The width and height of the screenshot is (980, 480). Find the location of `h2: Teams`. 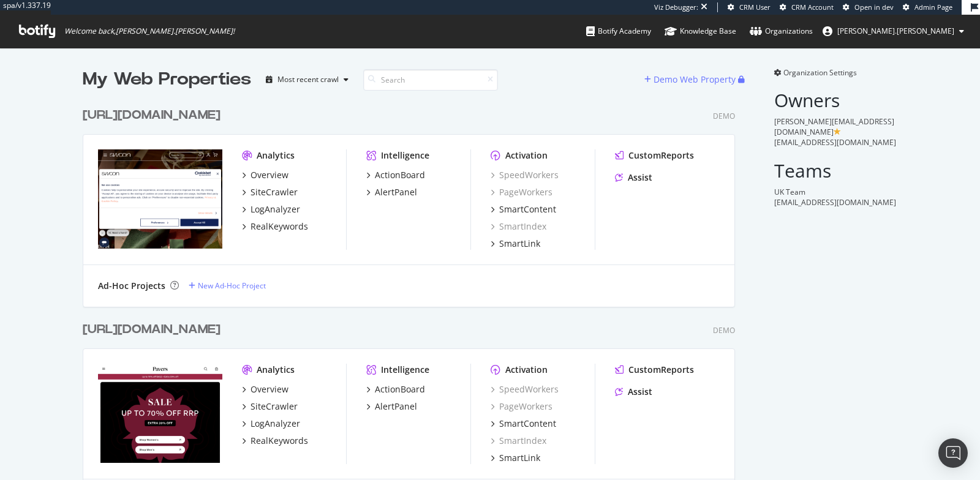

h2: Teams is located at coordinates (836, 170).